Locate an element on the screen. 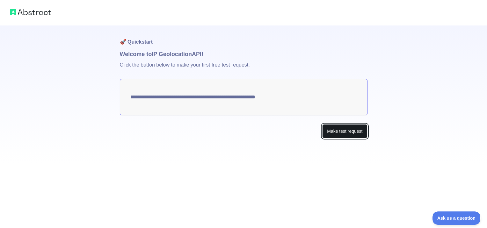 This screenshot has width=487, height=228. h1: 🚀 Quickstart is located at coordinates (243, 38).